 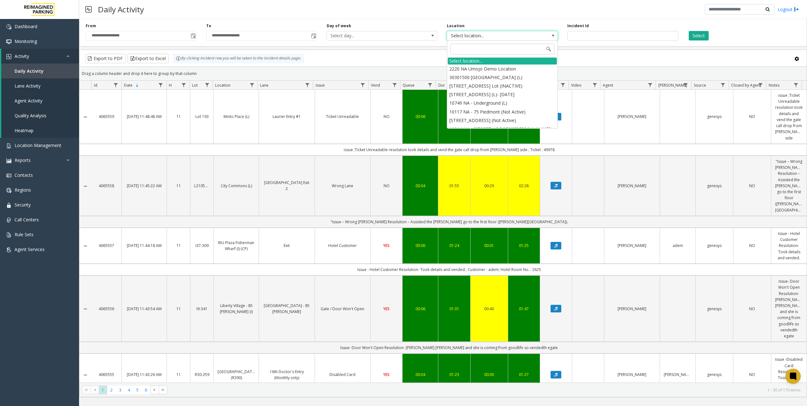 I want to click on div: Drag a column header and drop it here to group by that column, so click(x=443, y=73).